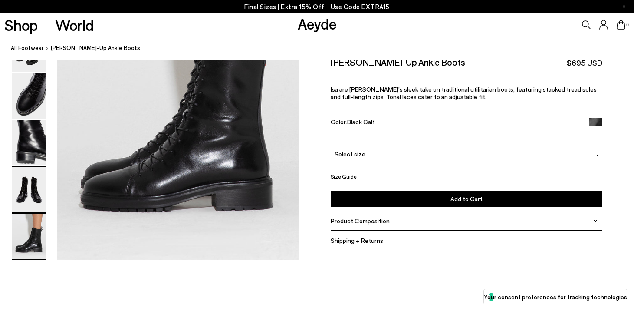  What do you see at coordinates (360, 220) in the screenshot?
I see `span: Product Composition` at bounding box center [360, 220].